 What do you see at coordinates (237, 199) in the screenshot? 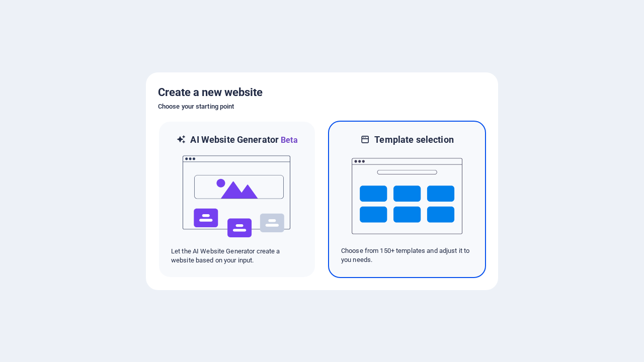
I see `div: AI Website GeneratorBetaaiLet the AI Website Generator create a website based on your input.` at bounding box center [237, 199].